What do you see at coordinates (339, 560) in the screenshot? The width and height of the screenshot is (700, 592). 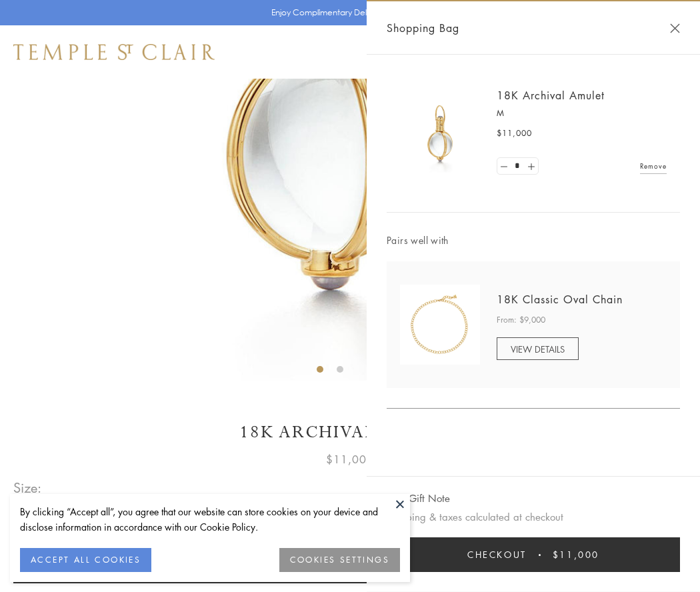 I see `button: COOKIES SETTINGS` at bounding box center [339, 560].